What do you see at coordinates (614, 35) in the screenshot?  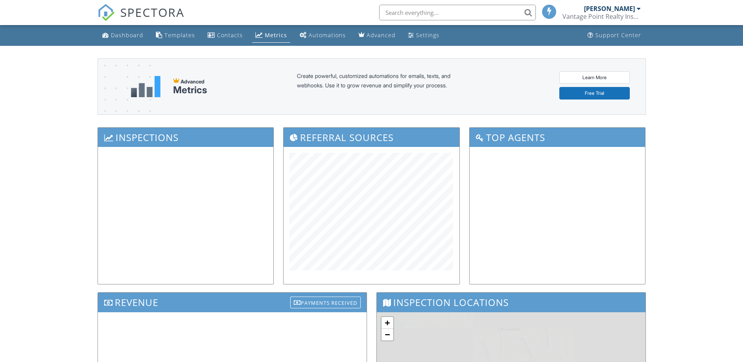 I see `a: Support Center` at bounding box center [614, 35].